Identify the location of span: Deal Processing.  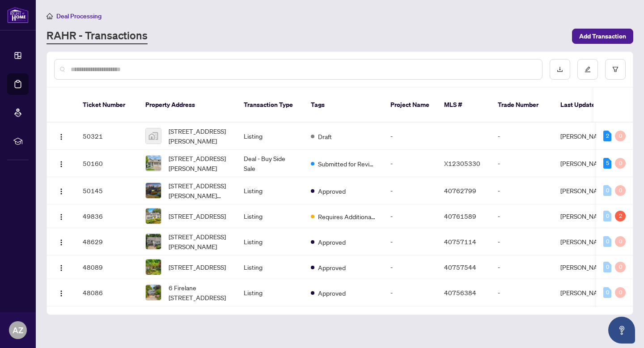
(79, 16).